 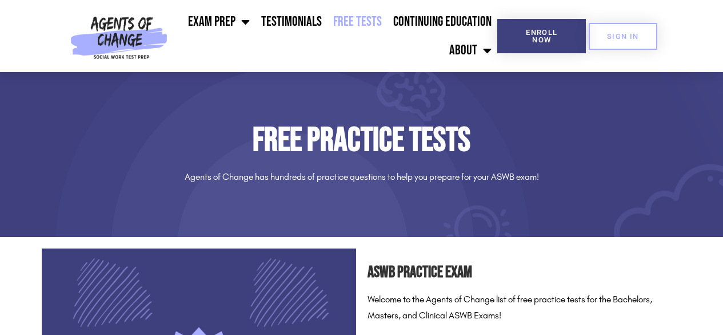 I want to click on p: Welcome to the Agents of Change list of free practice tests for the Bachelors, Masters, and Clini..., so click(x=525, y=308).